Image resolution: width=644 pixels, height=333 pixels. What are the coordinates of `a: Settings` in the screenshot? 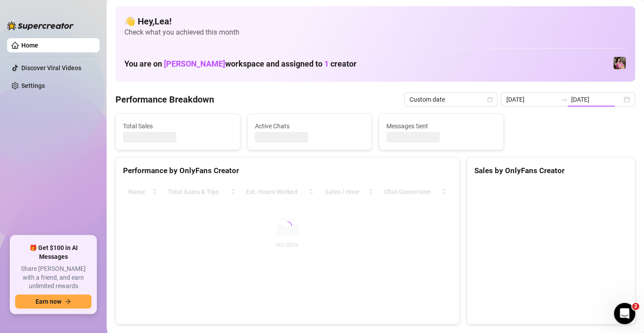 It's located at (33, 86).